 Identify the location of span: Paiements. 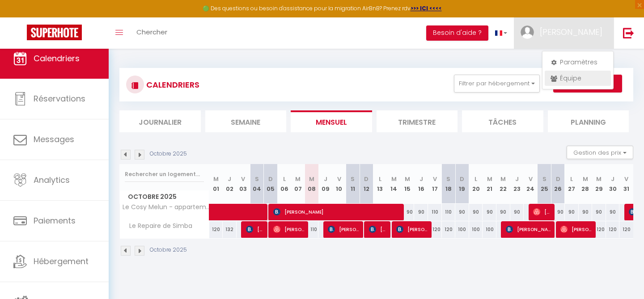
(55, 220).